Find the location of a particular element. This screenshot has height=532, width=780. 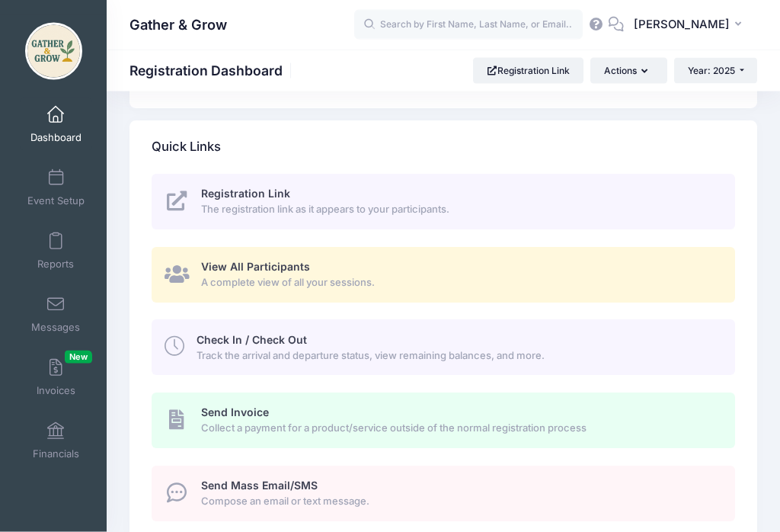

h1: Gather & Grow is located at coordinates (178, 25).